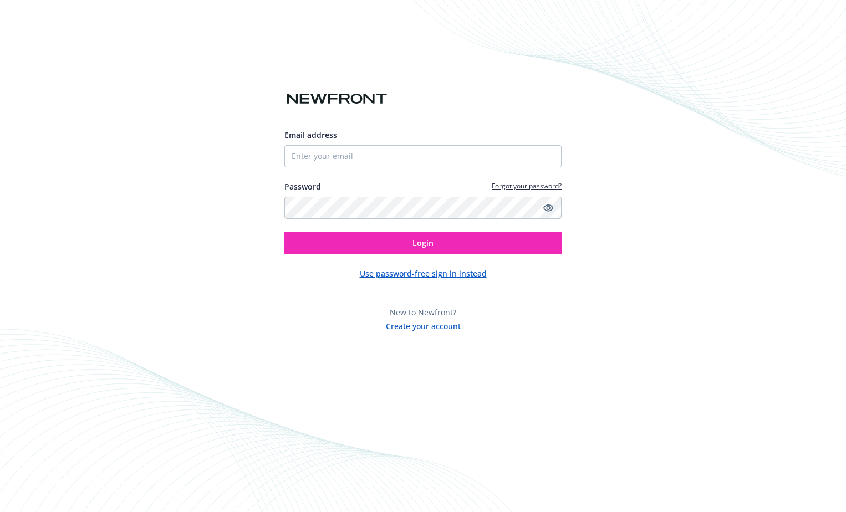 This screenshot has width=846, height=512. I want to click on img: Newfront logo, so click(337, 99).